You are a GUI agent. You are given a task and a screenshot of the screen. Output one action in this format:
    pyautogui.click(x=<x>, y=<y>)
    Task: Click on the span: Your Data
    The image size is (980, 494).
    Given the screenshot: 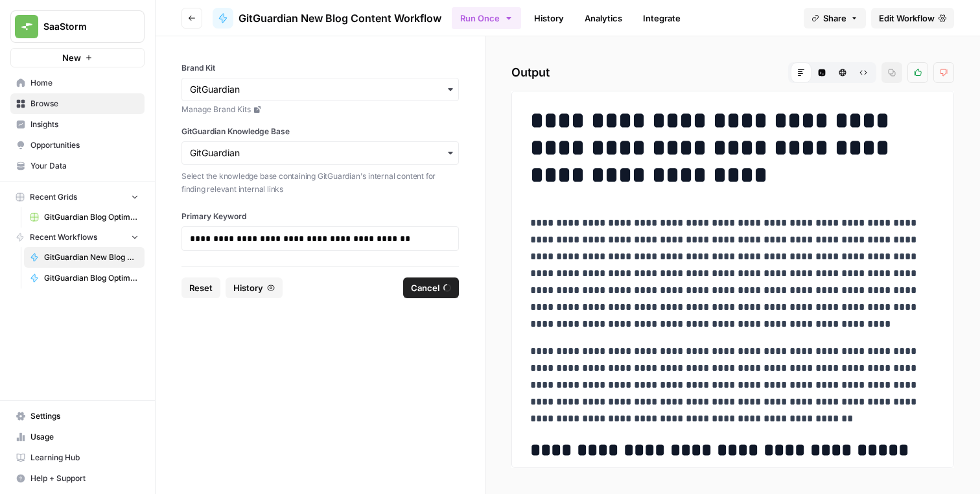 What is the action you would take?
    pyautogui.click(x=85, y=166)
    